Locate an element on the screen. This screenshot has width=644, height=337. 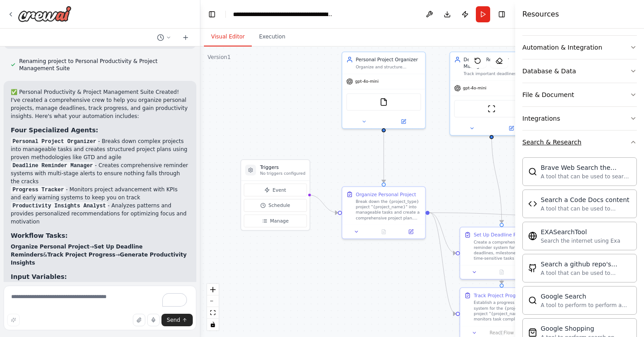
div: Integrations is located at coordinates (541, 119).